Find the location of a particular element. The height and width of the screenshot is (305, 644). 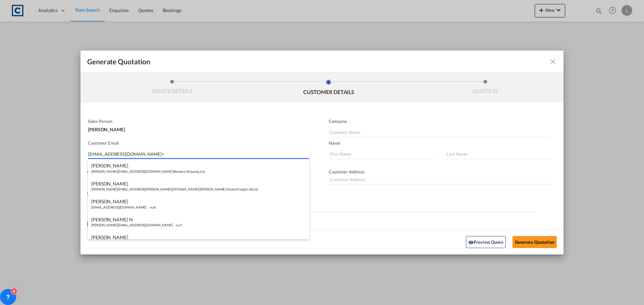

li: QUOTE DETAILS is located at coordinates (172, 88).